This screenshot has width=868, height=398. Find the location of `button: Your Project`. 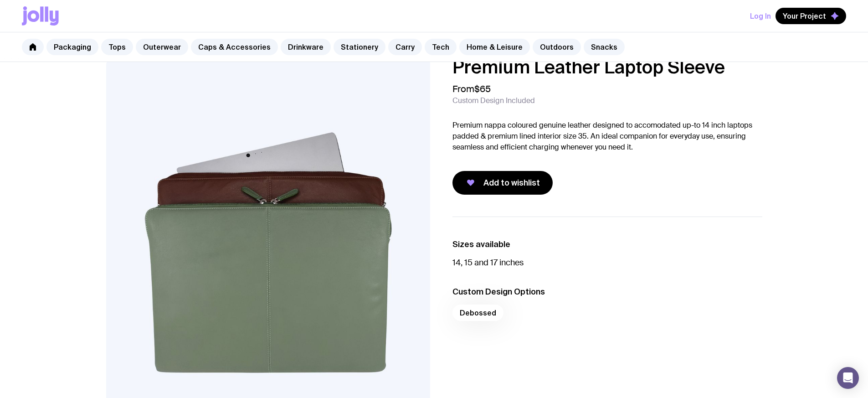

button: Your Project is located at coordinates (811, 16).